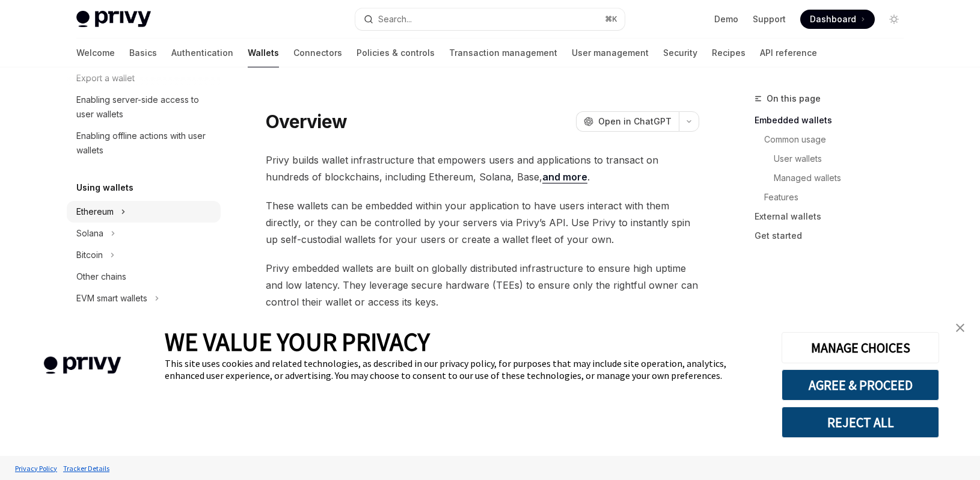 The width and height of the screenshot is (980, 480). I want to click on img: company logo, so click(83, 365).